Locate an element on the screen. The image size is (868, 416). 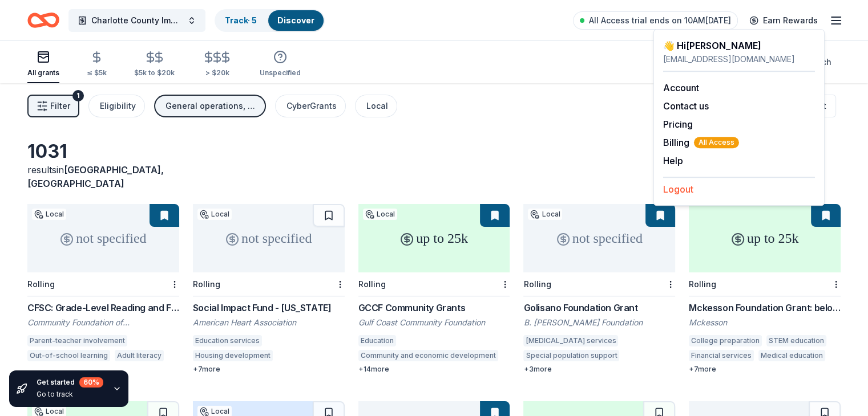
div: results is located at coordinates (103, 176).